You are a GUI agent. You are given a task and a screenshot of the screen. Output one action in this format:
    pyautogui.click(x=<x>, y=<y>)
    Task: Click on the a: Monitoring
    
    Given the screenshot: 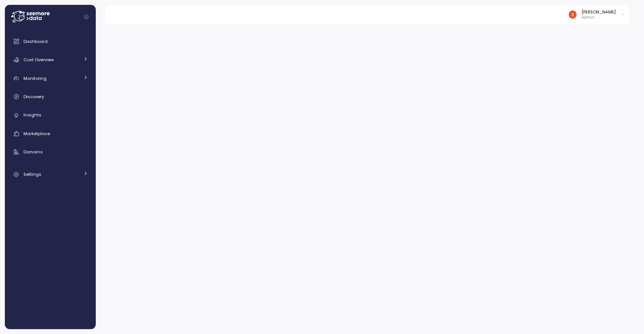 What is the action you would take?
    pyautogui.click(x=50, y=78)
    